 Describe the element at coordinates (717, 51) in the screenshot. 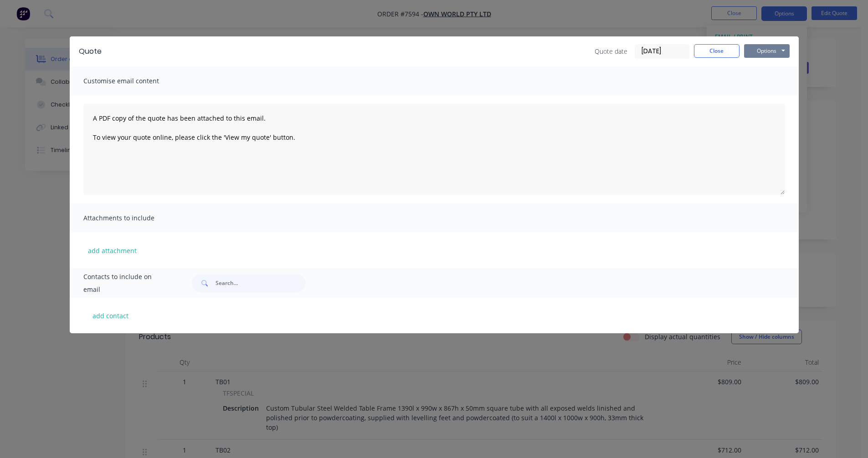

I see `button: Close` at that location.